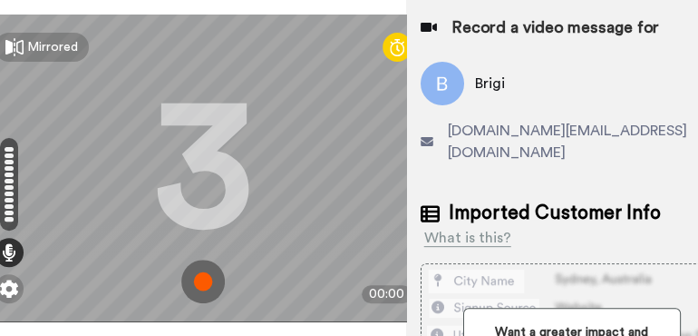  I want to click on div: 3, so click(203, 168).